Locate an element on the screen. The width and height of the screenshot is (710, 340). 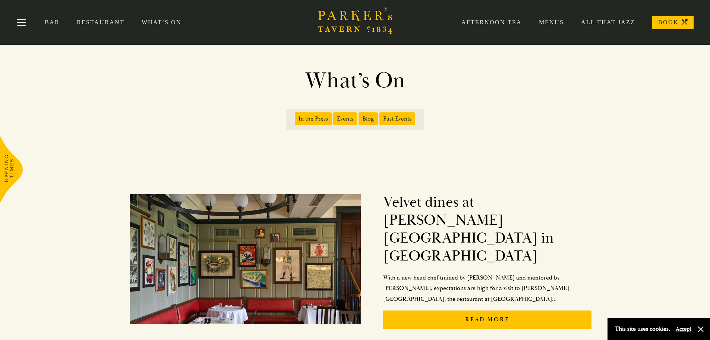
p: This site uses cookies. is located at coordinates (643, 329).